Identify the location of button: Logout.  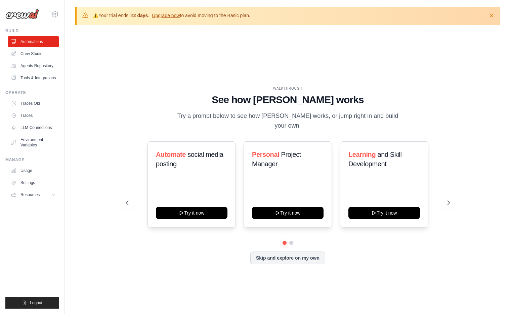
(32, 303).